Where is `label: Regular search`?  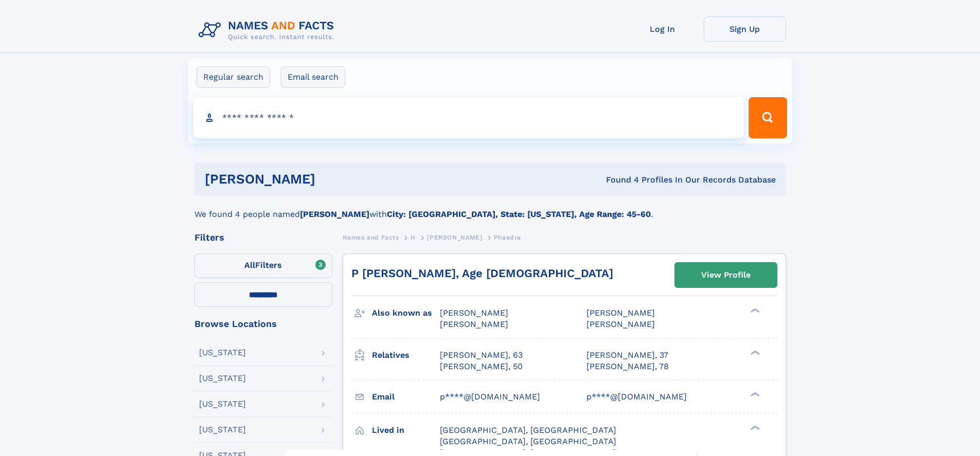
label: Regular search is located at coordinates (233, 77).